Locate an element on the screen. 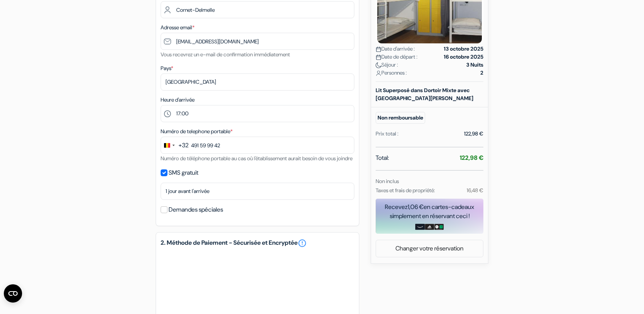 This screenshot has width=644, height=314. small: Vous recevrez un e-mail de confirmation immédiatement is located at coordinates (225, 54).